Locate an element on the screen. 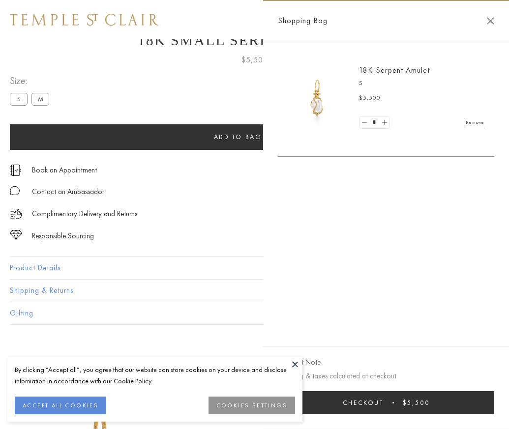 This screenshot has width=509, height=429. button: Shipping & Returns is located at coordinates (254, 291).